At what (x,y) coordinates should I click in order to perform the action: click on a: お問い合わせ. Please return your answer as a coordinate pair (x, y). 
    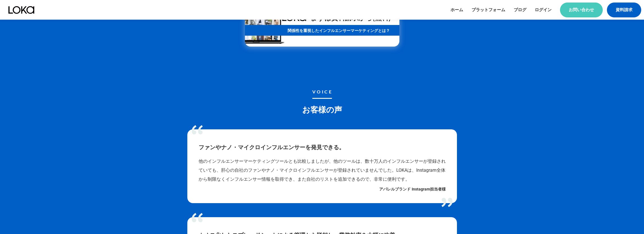
    Looking at the image, I should click on (582, 10).